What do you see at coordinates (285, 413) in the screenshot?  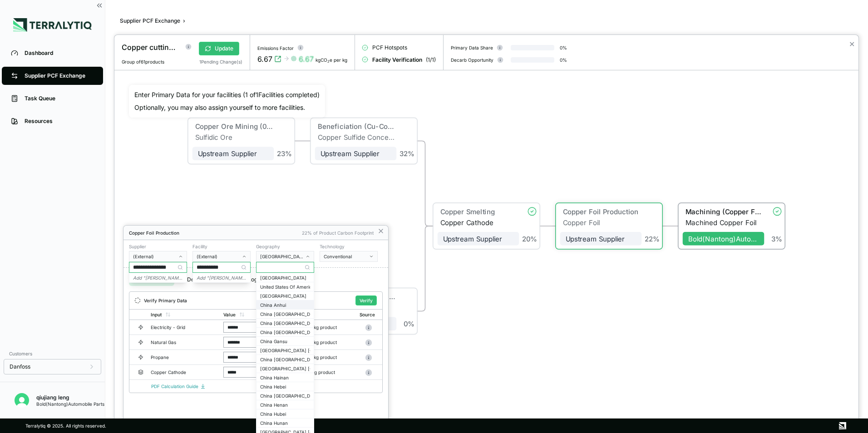 I see `div: China Hubei` at bounding box center [285, 413].